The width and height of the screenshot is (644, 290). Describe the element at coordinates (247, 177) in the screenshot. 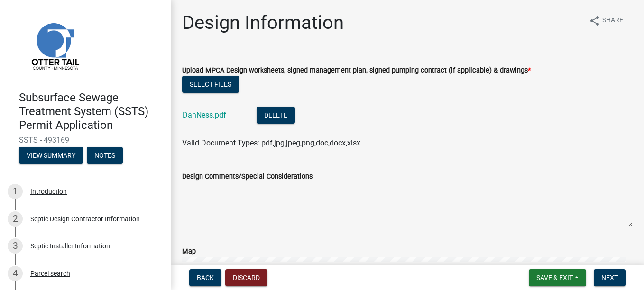

I see `label: Design Comments/Special Considerations` at that location.